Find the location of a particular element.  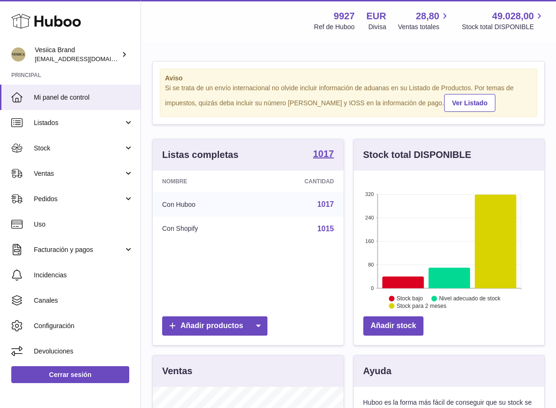

a: 28,80 Ventas totales is located at coordinates (424, 21).